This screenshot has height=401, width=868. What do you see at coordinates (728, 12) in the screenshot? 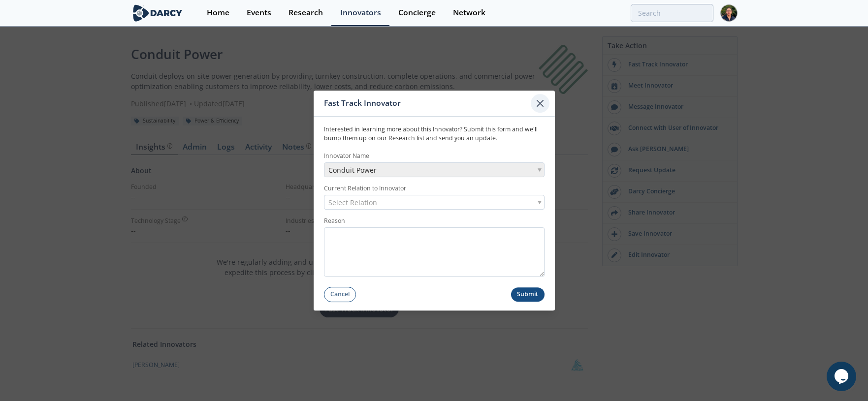
I see `img: Profile` at bounding box center [728, 12].